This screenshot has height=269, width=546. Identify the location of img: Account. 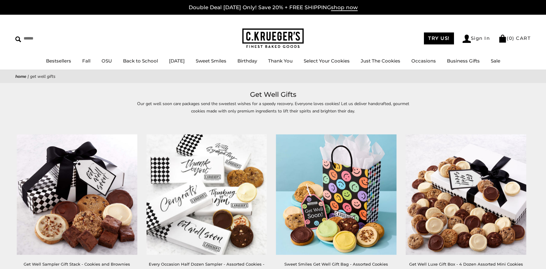
(466, 39).